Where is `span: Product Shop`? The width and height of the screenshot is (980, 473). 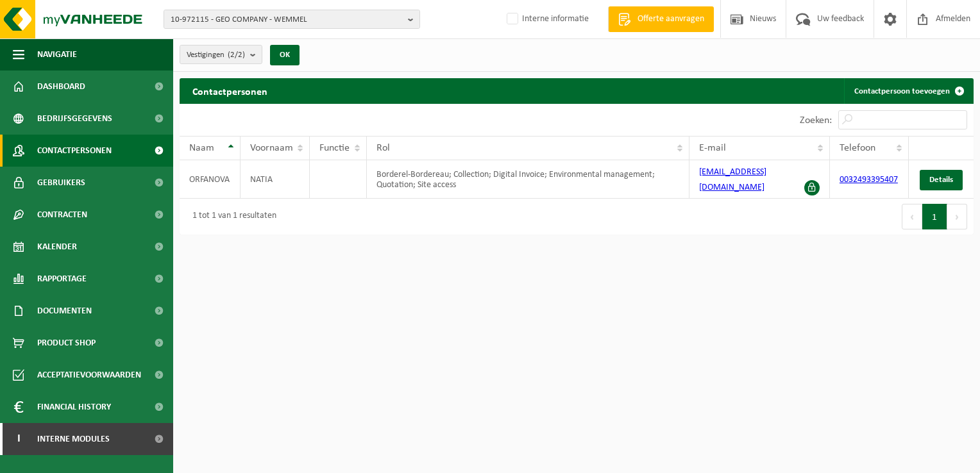
span: Product Shop is located at coordinates (66, 343).